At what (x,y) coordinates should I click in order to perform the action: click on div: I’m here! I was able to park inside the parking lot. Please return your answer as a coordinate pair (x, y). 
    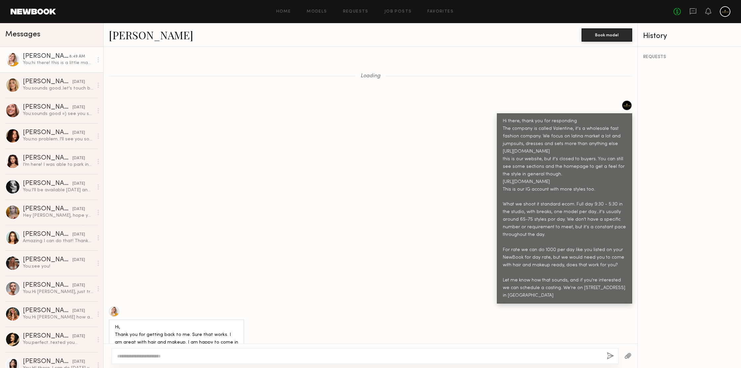
    Looking at the image, I should click on (58, 165).